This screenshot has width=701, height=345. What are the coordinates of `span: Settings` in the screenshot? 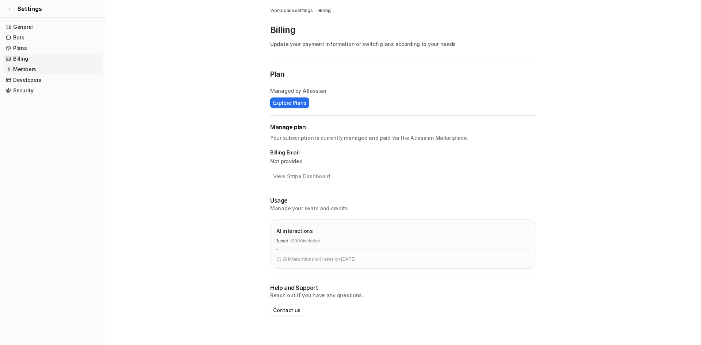 It's located at (30, 9).